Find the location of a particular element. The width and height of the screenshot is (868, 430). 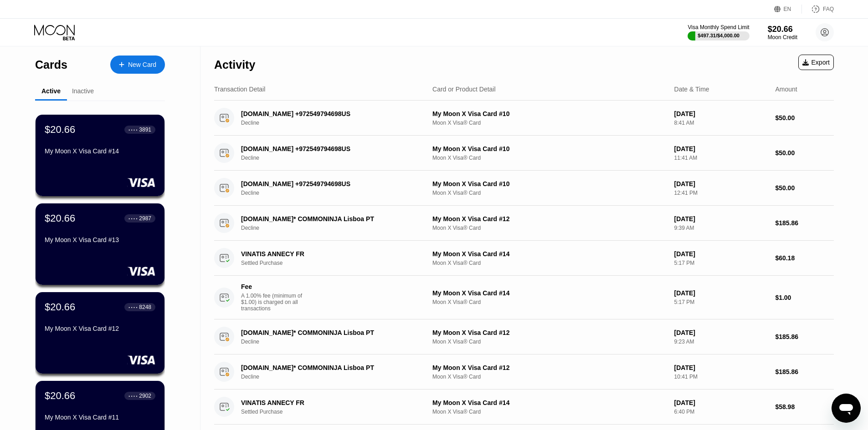

div: FeeA 1.00% fee (minimum of $1.00) is charged on all transactionsMy Moon X Visa Card #14Moon X Vis... is located at coordinates (524, 298).